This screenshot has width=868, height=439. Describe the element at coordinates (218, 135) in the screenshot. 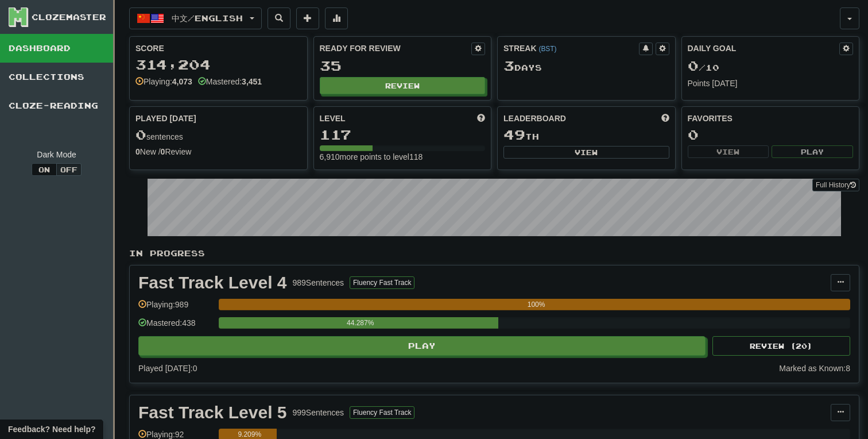

I see `div: sentences` at that location.